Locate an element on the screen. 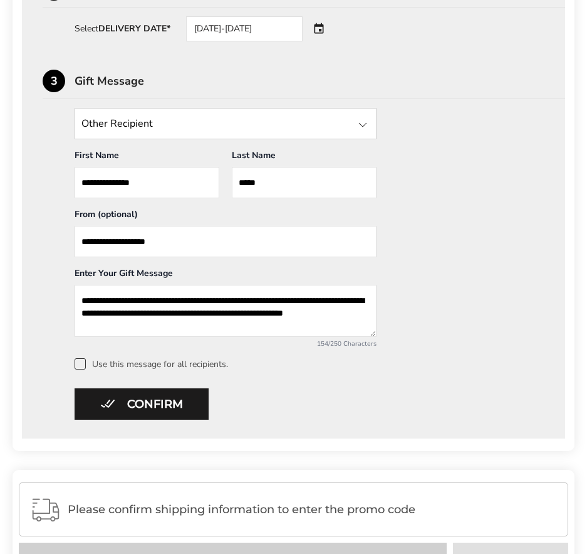 This screenshot has height=554, width=587. div: Gift Message is located at coordinates (320, 81).